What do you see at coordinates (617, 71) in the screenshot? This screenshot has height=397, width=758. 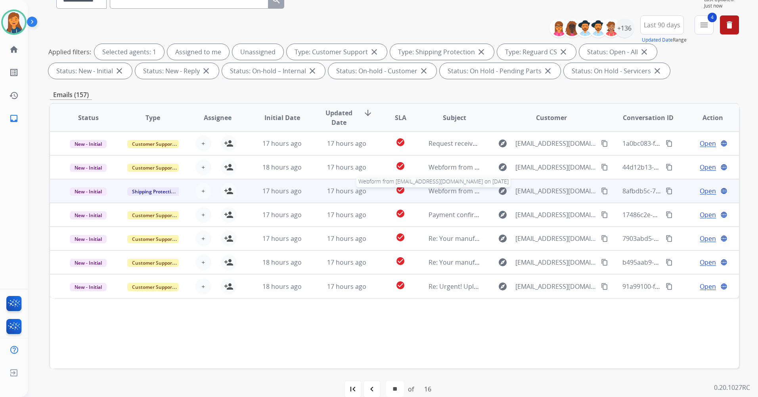 I see `div: Status: On Hold - Servicers` at bounding box center [617, 71].